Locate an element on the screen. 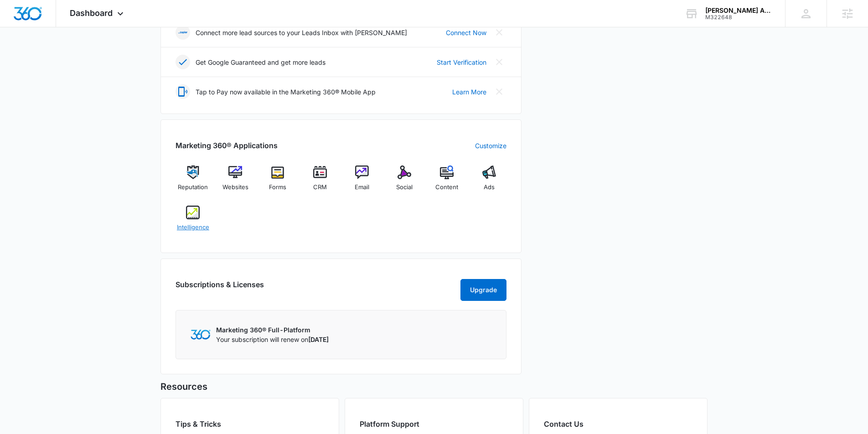 Image resolution: width=868 pixels, height=434 pixels. a: Email is located at coordinates (362, 182).